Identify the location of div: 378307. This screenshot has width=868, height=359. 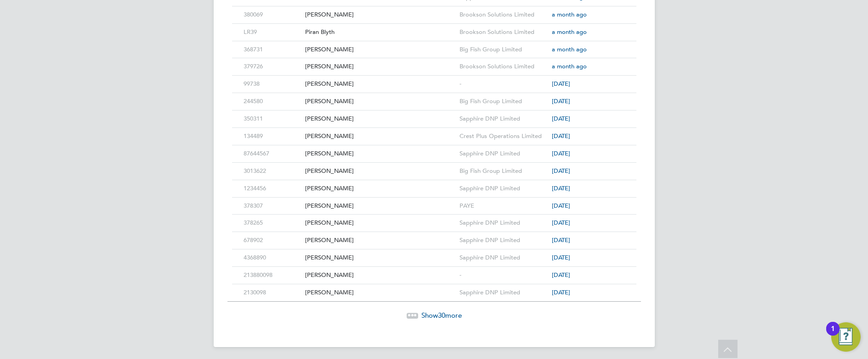
(272, 206).